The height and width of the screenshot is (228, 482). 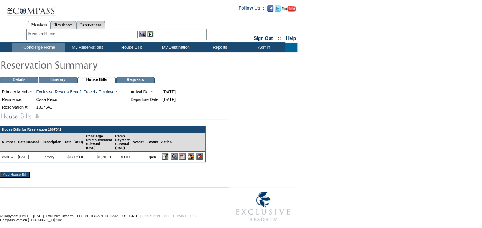 I want to click on td: My Reservations, so click(x=87, y=47).